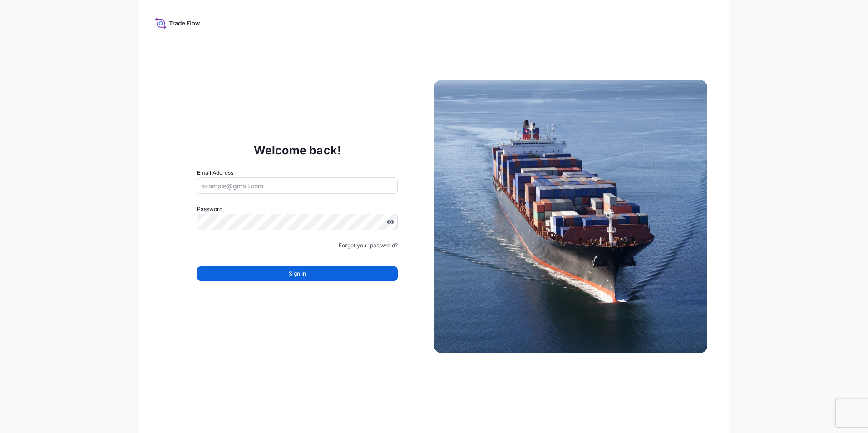  What do you see at coordinates (297, 150) in the screenshot?
I see `p: Welcome back!` at bounding box center [297, 150].